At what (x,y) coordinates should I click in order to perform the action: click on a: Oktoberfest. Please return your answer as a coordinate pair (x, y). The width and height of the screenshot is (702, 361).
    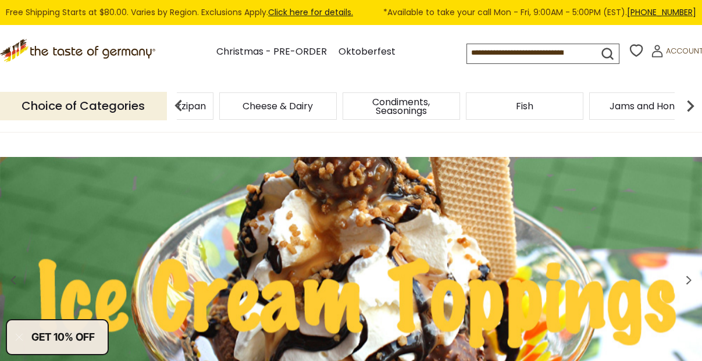
    Looking at the image, I should click on (367, 52).